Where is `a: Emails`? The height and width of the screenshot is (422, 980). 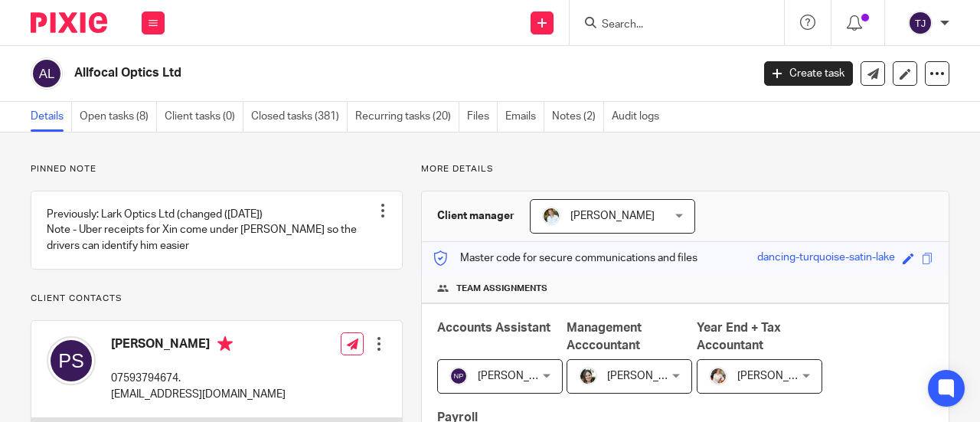 a: Emails is located at coordinates (524, 116).